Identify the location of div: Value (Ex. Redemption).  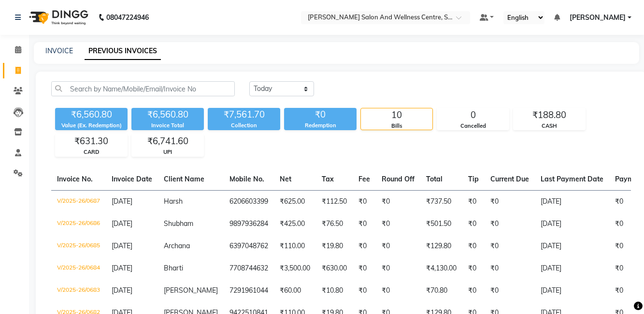
(91, 125).